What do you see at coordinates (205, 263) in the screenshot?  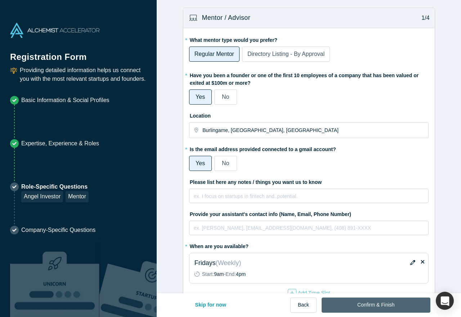 I see `span: Fridays` at bounding box center [205, 263].